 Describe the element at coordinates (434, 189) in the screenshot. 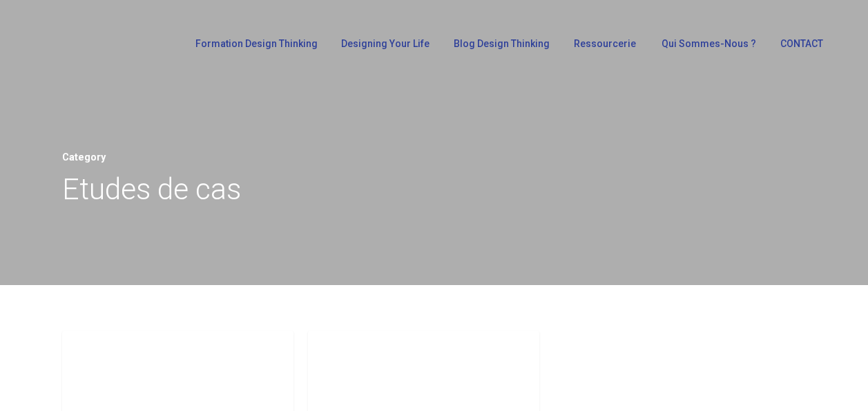

I see `h1: Etudes de cas` at that location.